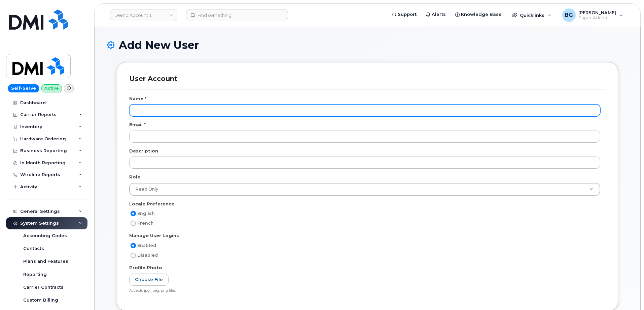 The height and width of the screenshot is (310, 644). Describe the element at coordinates (148, 280) in the screenshot. I see `label: Choose File` at that location.